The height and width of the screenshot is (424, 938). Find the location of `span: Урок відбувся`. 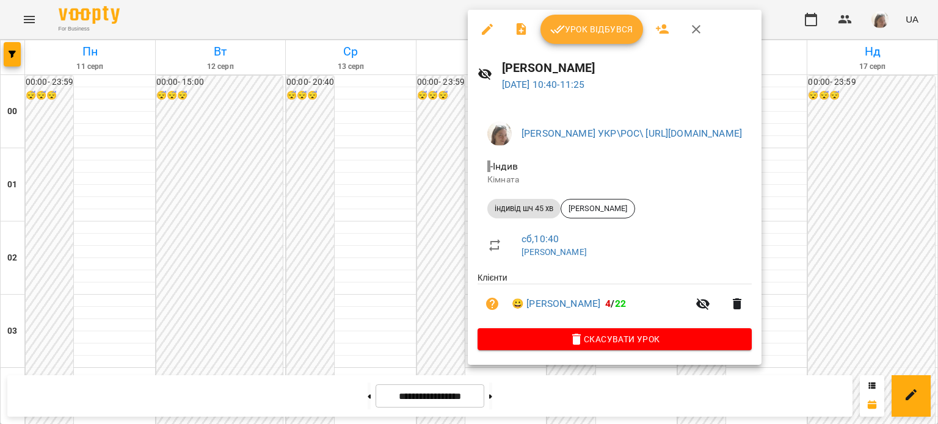

span: Урок відбувся is located at coordinates (592, 29).